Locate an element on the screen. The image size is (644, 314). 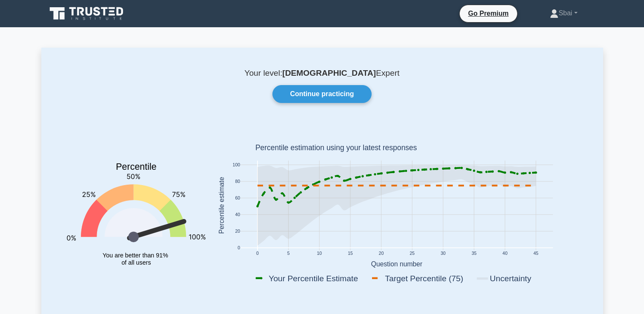
tspan: You are better than 91% is located at coordinates (135, 255).